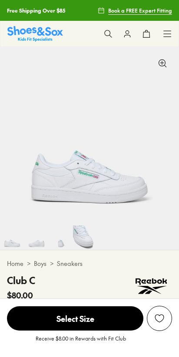 The image size is (179, 357). What do you see at coordinates (81, 342) in the screenshot?
I see `p: Receive $8.00 in Rewards with Fit Club` at bounding box center [81, 342].